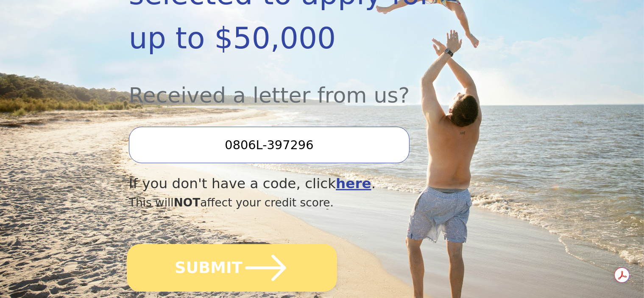 The height and width of the screenshot is (298, 644). What do you see at coordinates (187, 202) in the screenshot?
I see `span: NOT` at bounding box center [187, 202].